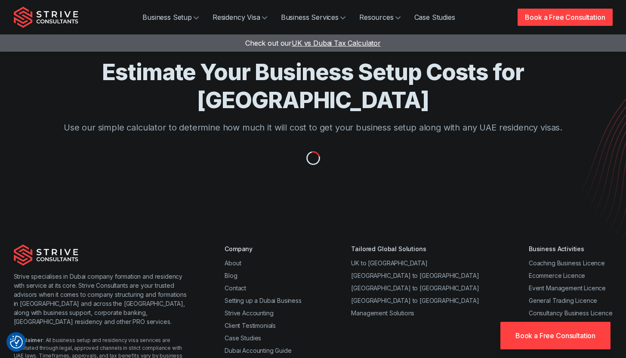 The height and width of the screenshot is (358, 626). I want to click on a: Residency Visa, so click(240, 17).